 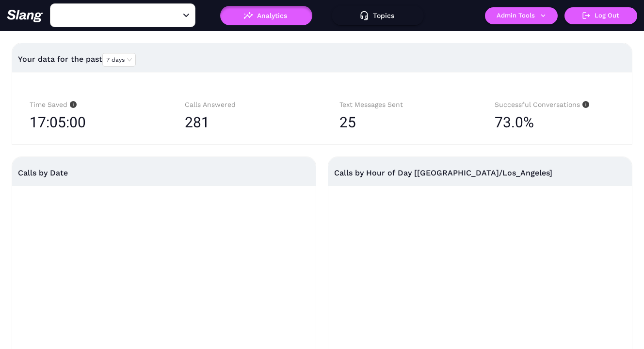 I want to click on button: Analytics, so click(x=266, y=16).